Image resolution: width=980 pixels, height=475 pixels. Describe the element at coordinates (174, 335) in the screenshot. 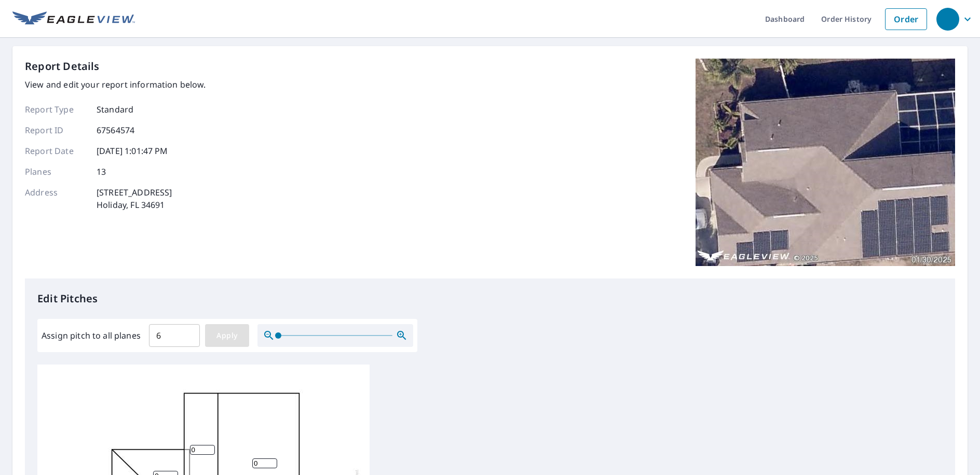

I see `input: 00.0` at that location.